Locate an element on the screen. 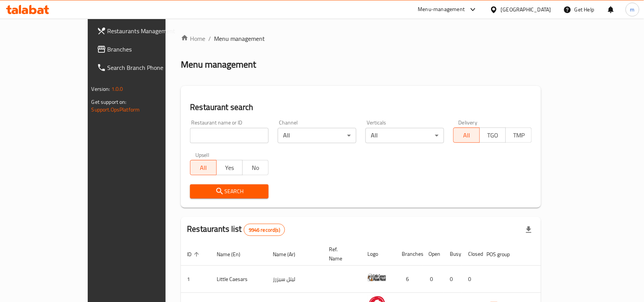 The width and height of the screenshot is (644, 302). span: No is located at coordinates (256, 168).